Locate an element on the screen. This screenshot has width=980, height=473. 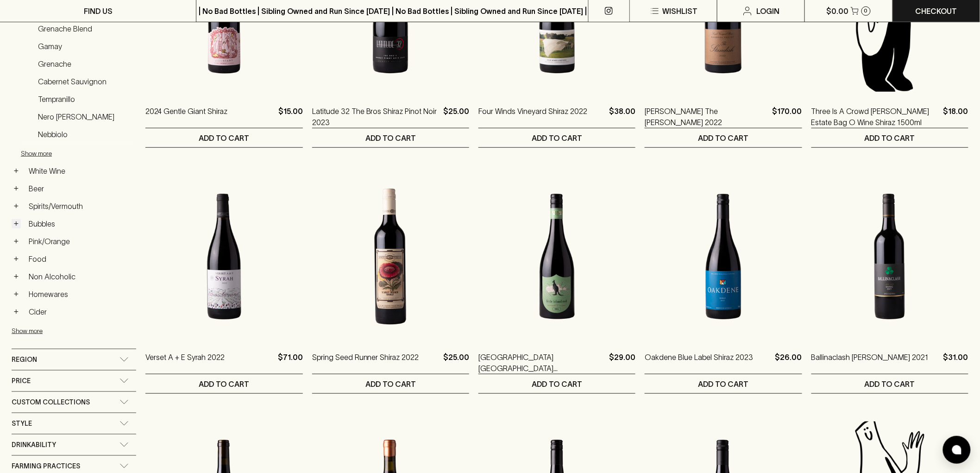
a: Oakdene Blue Label Shiraz 2023 is located at coordinates (699, 363).